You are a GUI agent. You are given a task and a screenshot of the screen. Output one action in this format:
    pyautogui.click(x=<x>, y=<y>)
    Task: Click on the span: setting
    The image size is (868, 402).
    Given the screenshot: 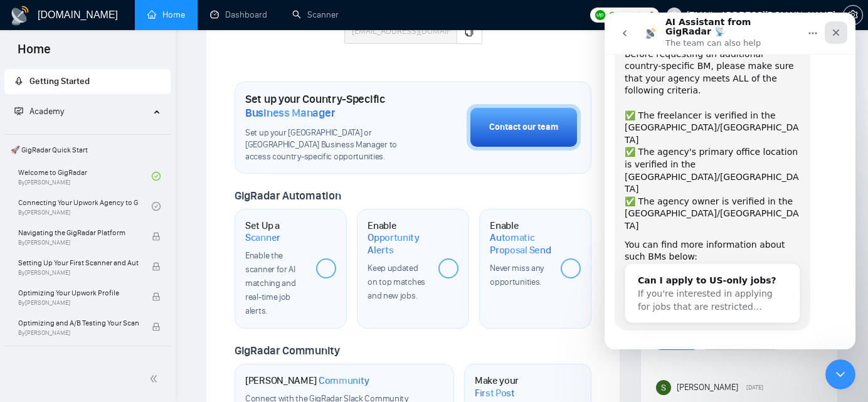 What is the action you would take?
    pyautogui.click(x=853, y=15)
    